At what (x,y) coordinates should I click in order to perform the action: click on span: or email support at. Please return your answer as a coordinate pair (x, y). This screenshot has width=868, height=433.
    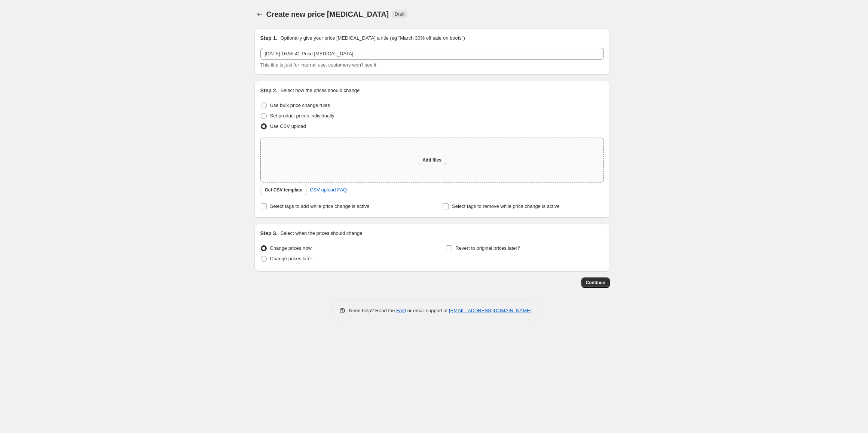
    Looking at the image, I should click on (427, 310).